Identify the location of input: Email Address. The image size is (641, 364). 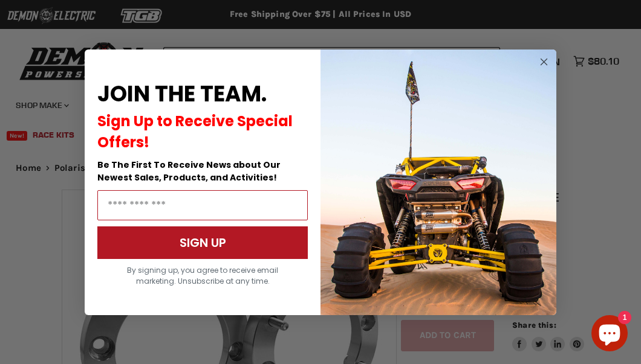
(203, 205).